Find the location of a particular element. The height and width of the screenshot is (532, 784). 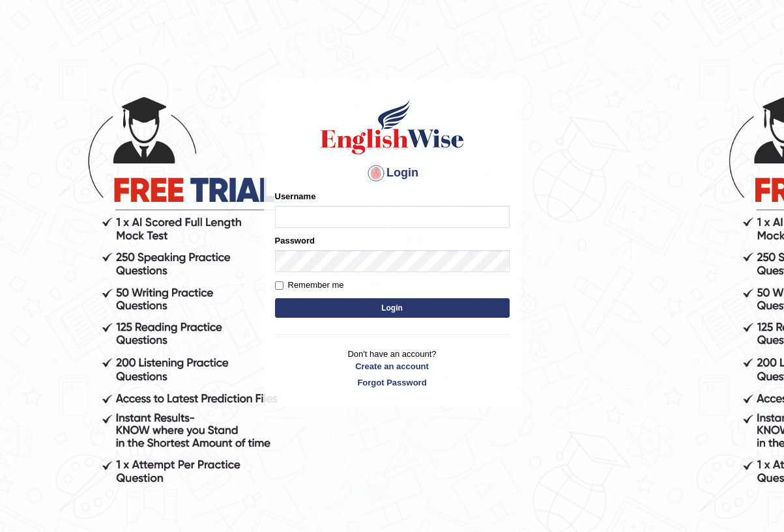

a: Create an account is located at coordinates (392, 366).